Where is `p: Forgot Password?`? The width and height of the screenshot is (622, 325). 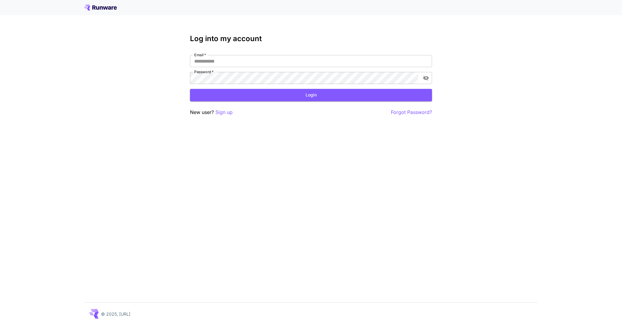 p: Forgot Password? is located at coordinates (412, 112).